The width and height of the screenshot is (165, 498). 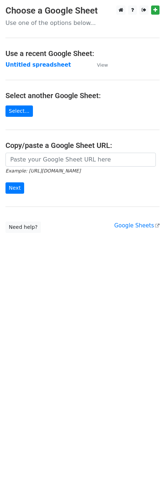 What do you see at coordinates (82, 23) in the screenshot?
I see `p: Use one of the options below...` at bounding box center [82, 23].